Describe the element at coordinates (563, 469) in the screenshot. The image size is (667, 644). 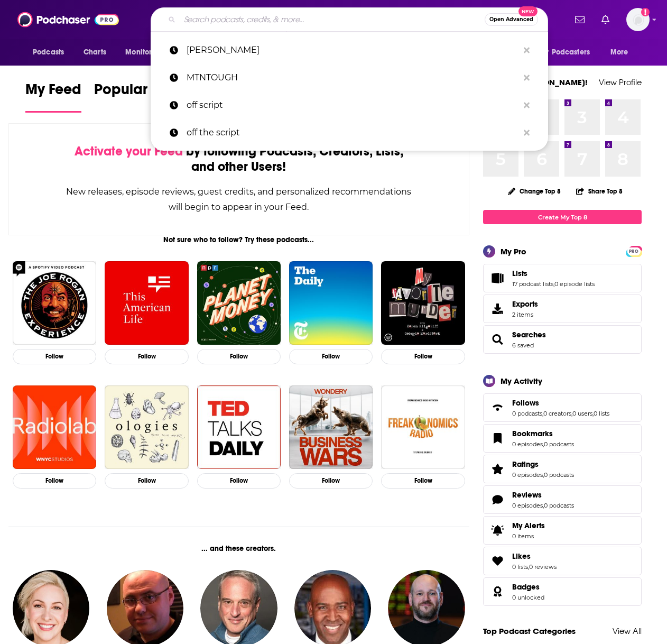
I see `span: Ratings` at that location.